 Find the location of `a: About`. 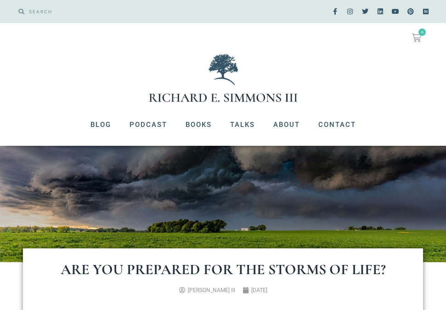

a: About is located at coordinates (287, 125).